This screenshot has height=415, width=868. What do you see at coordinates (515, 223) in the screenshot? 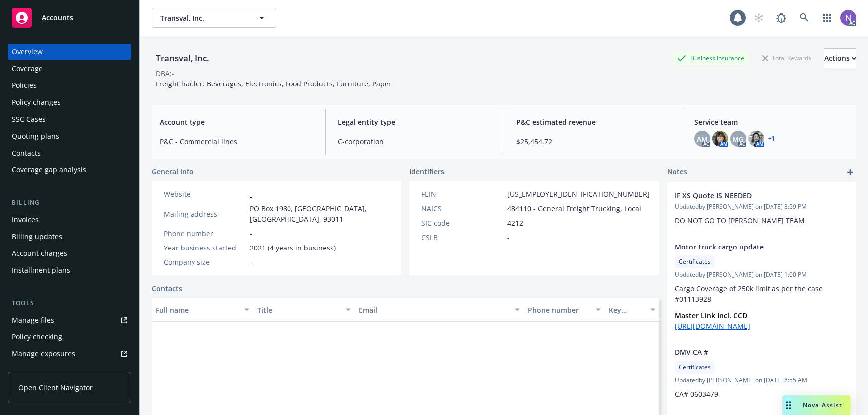
I see `span: 4212` at bounding box center [515, 223].